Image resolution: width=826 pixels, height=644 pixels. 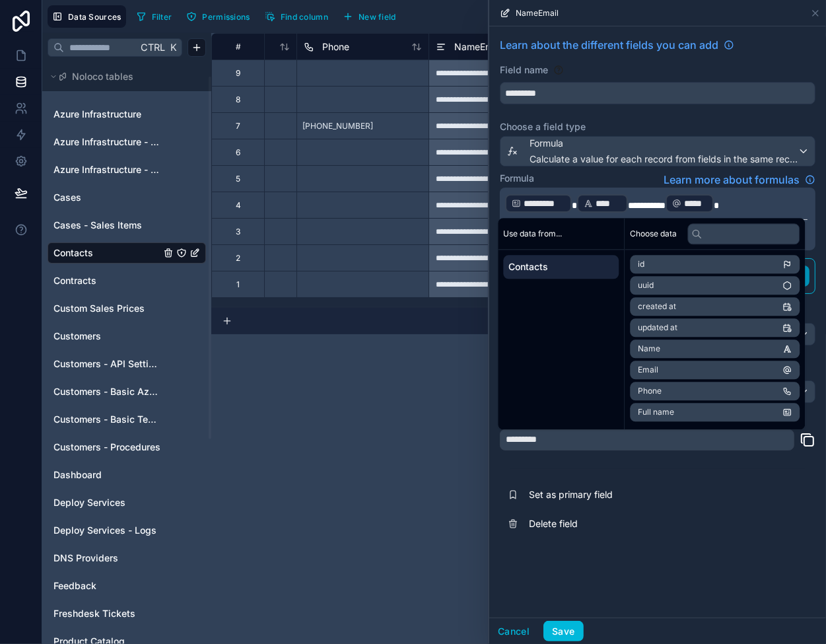 What do you see at coordinates (127, 281) in the screenshot?
I see `div: Contracts` at bounding box center [127, 281].